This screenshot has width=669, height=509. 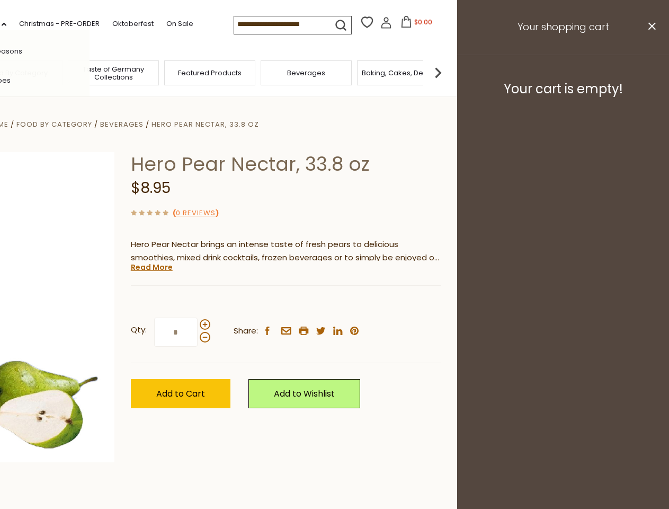 I want to click on span: Hero Pear Nectar, 33.8 oz, so click(x=205, y=124).